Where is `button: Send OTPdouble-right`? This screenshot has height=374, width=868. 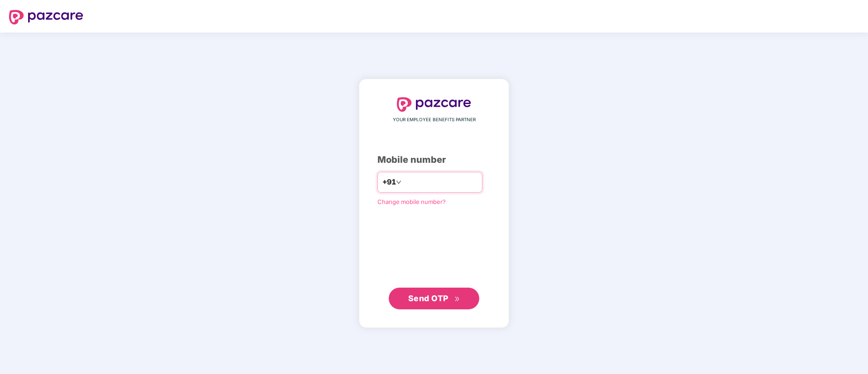 button: Send OTPdouble-right is located at coordinates (434, 299).